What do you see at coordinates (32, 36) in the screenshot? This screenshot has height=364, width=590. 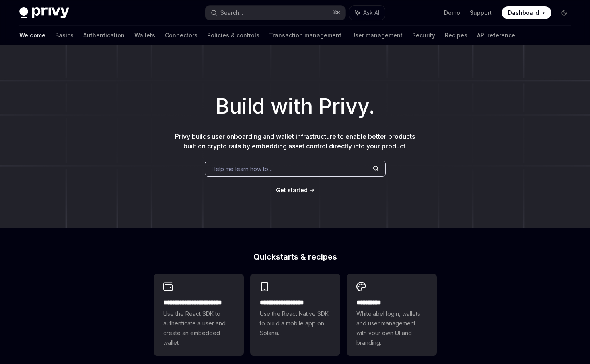 I see `a: Welcome` at bounding box center [32, 36].